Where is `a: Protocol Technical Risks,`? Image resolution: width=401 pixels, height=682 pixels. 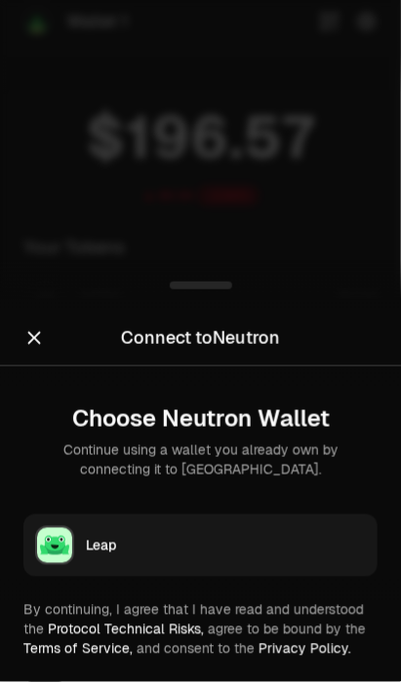 a: Protocol Technical Risks, is located at coordinates (126, 630).